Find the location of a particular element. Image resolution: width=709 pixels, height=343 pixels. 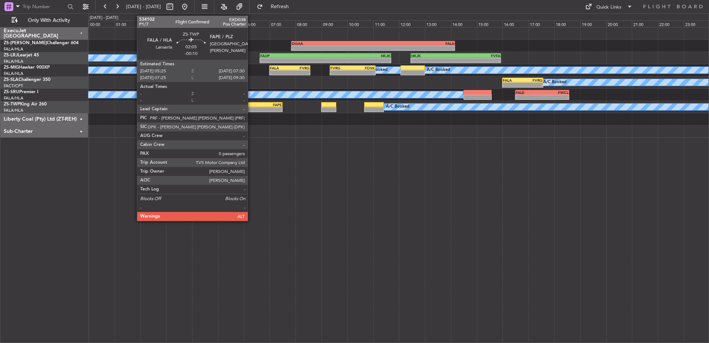

a: ZS-SRUPremier I is located at coordinates (21, 92).